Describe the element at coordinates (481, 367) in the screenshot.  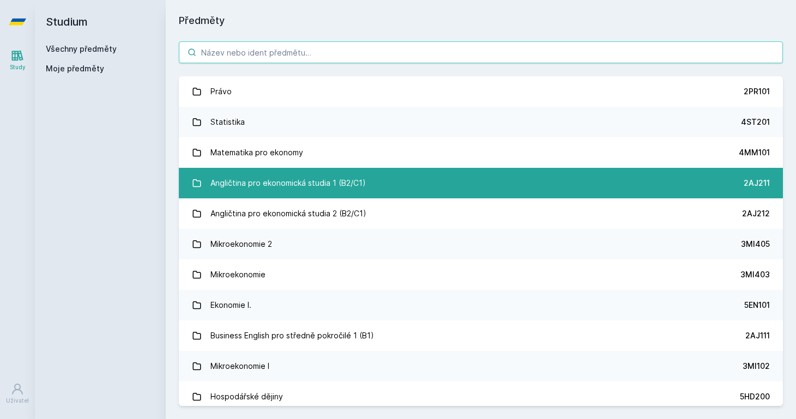
I see `a: Mikroekonomie I 3MI102` at that location.